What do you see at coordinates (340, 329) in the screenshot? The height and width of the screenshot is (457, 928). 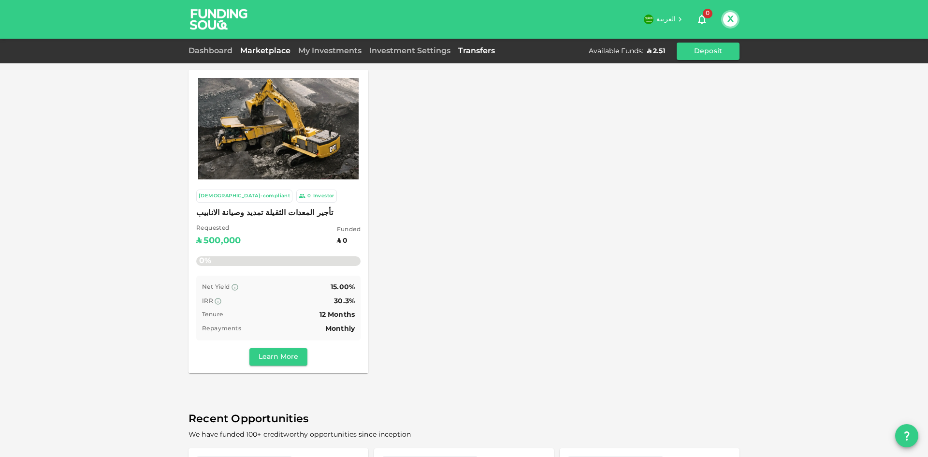 I see `span: Monthly` at bounding box center [340, 329].